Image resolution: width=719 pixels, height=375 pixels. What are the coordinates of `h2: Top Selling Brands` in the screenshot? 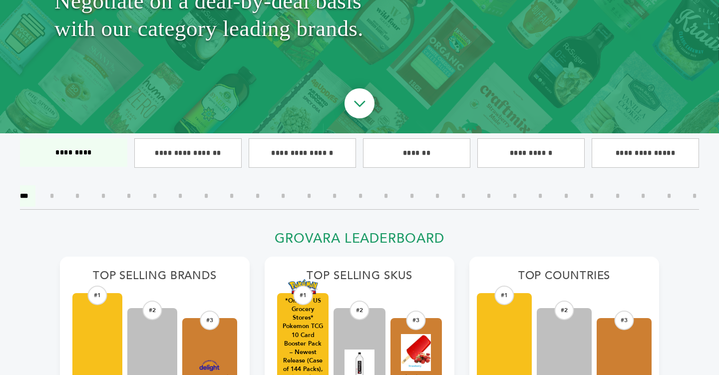 It's located at (155, 278).